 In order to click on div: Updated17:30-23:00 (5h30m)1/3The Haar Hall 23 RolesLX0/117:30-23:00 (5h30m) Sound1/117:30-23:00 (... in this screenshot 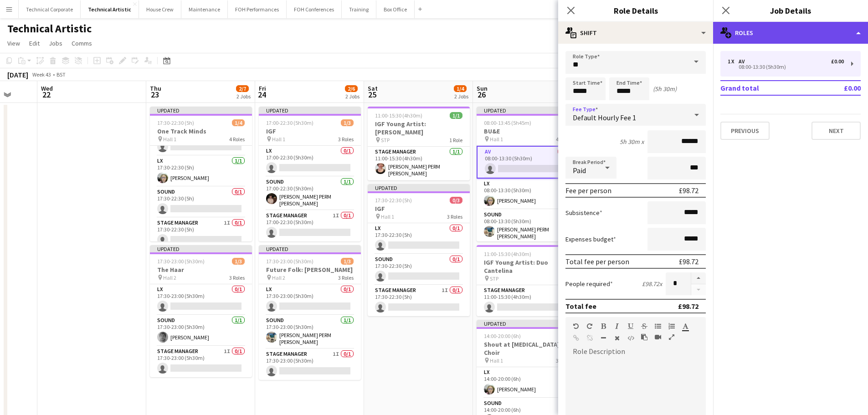, I will do `click(201, 311)`.